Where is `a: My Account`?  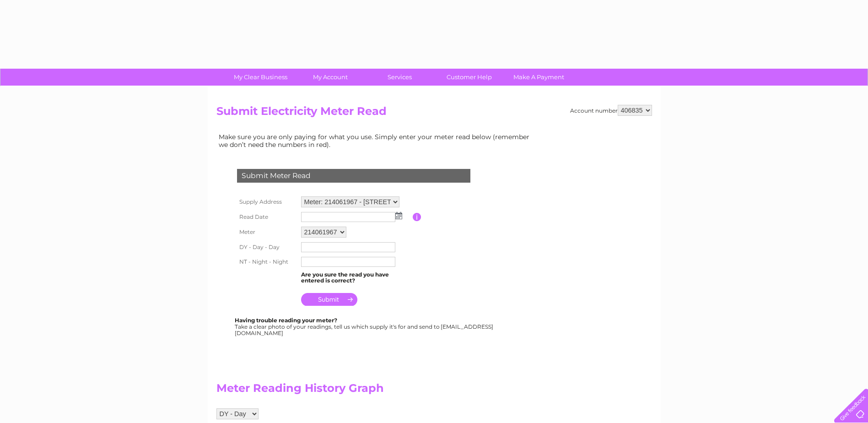
a: My Account is located at coordinates (330, 77).